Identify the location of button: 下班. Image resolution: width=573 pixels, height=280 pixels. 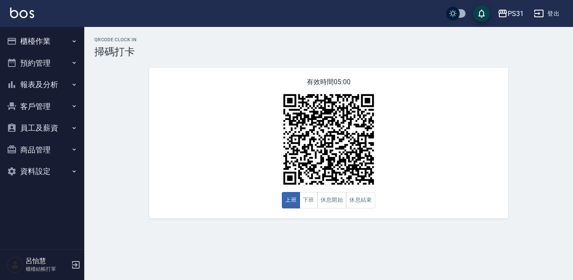
(308, 200).